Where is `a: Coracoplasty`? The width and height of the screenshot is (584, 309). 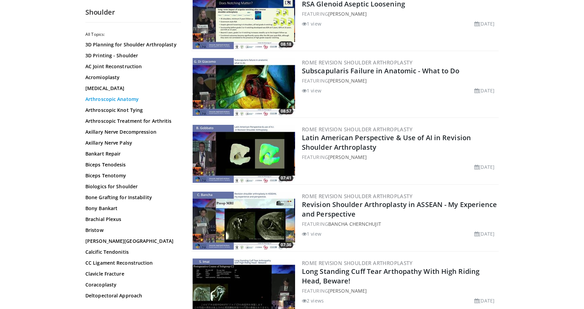 a: Coracoplasty is located at coordinates (131, 285).